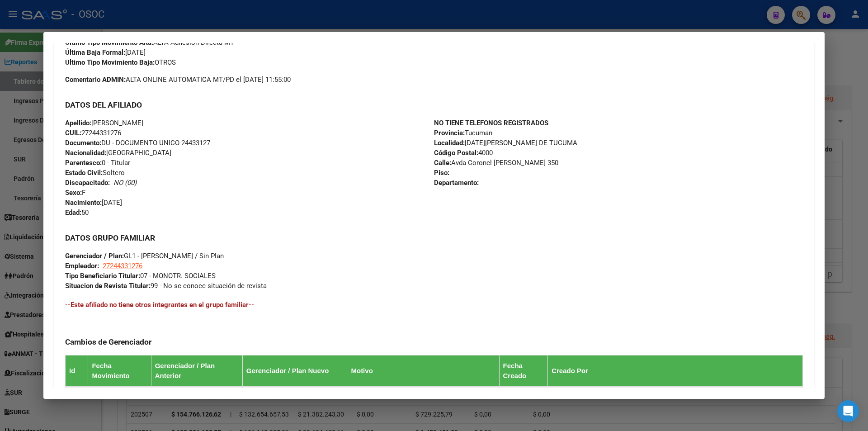 The image size is (868, 431). I want to click on strong: Piso:, so click(442, 173).